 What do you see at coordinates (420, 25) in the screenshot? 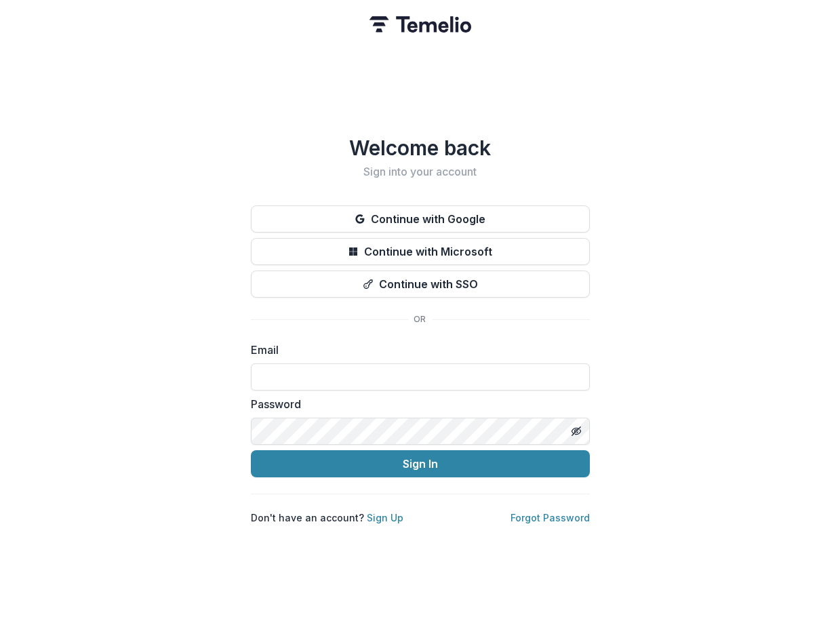
I see `img: Temelio` at bounding box center [420, 25].